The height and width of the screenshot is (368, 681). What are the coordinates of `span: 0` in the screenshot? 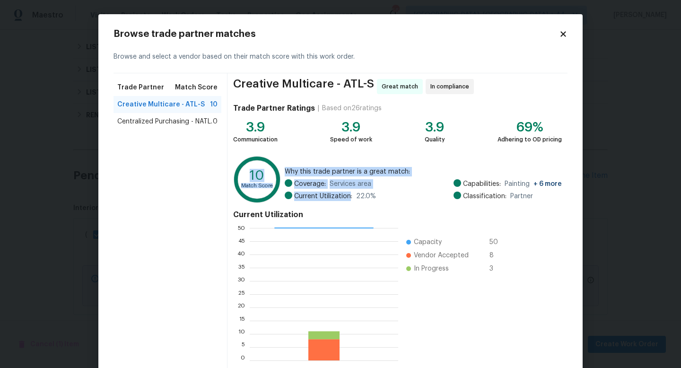 It's located at (215, 122).